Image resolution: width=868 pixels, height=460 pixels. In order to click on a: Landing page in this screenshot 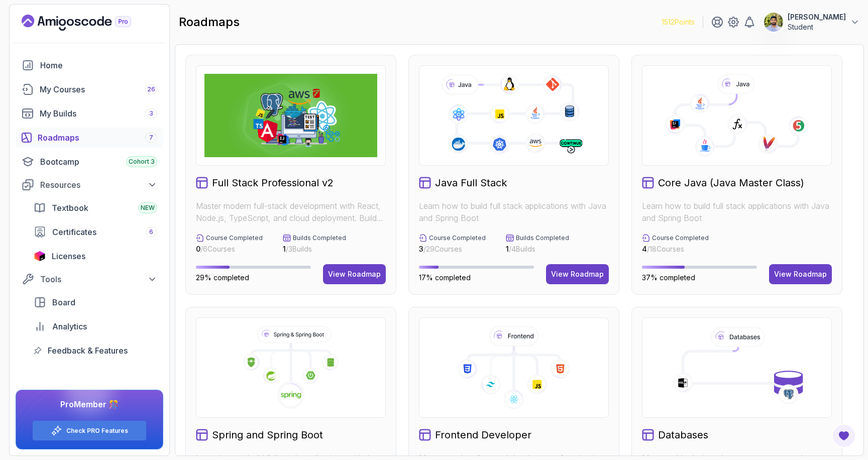, I will do `click(88, 22)`.